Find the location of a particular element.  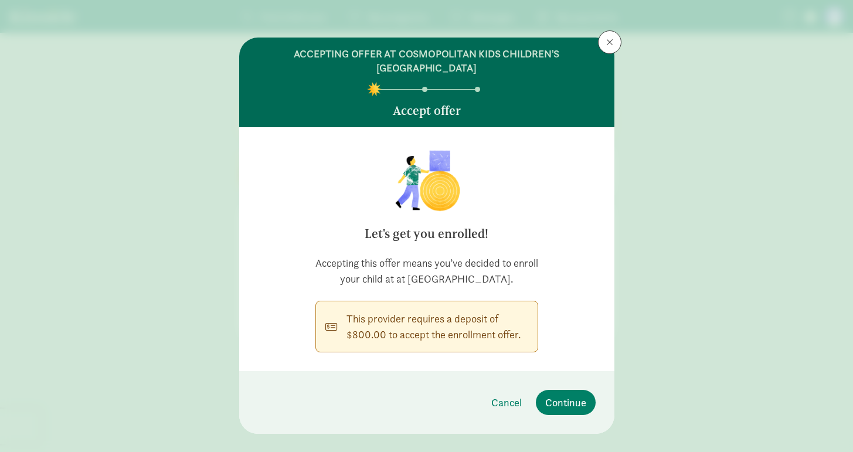

button: Continue is located at coordinates (566, 402).